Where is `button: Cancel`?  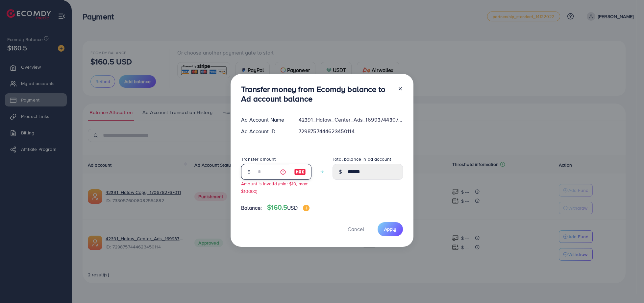
button: Cancel is located at coordinates (356, 229).